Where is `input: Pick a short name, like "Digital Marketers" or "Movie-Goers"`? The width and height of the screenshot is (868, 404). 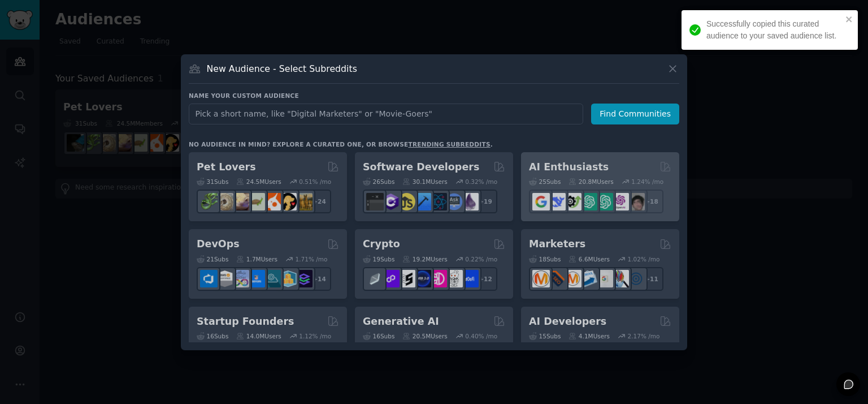
input: Pick a short name, like "Digital Marketers" or "Movie-Goers" is located at coordinates (386, 113).